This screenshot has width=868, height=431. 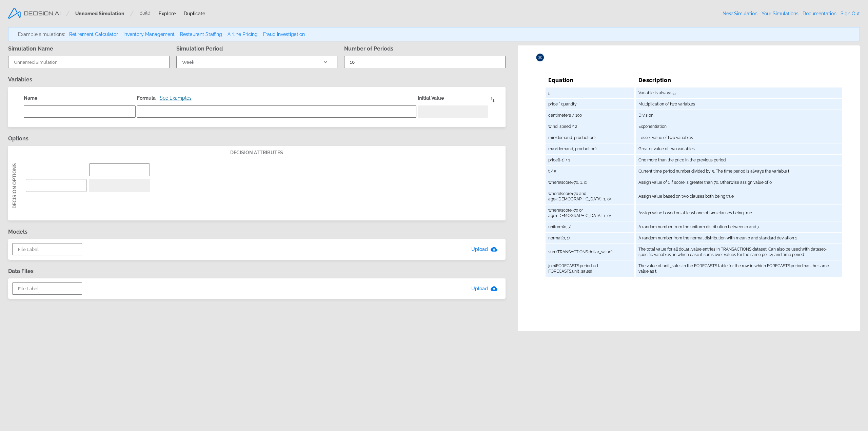 I want to click on h3: Variables, so click(x=257, y=79).